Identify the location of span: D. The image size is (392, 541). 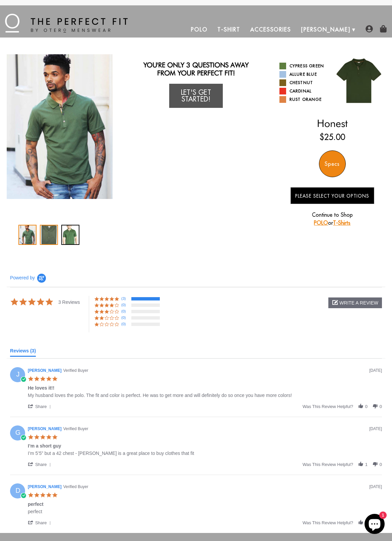
(18, 491).